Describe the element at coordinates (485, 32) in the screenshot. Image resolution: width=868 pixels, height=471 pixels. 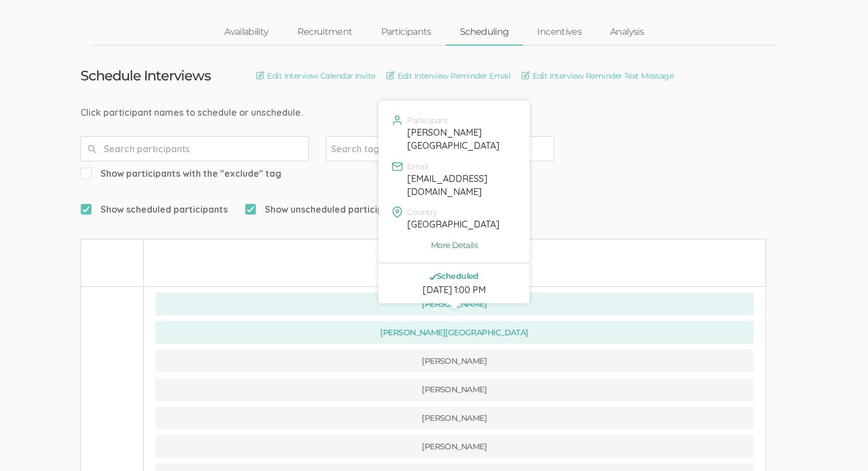
I see `a: Scheduling` at that location.